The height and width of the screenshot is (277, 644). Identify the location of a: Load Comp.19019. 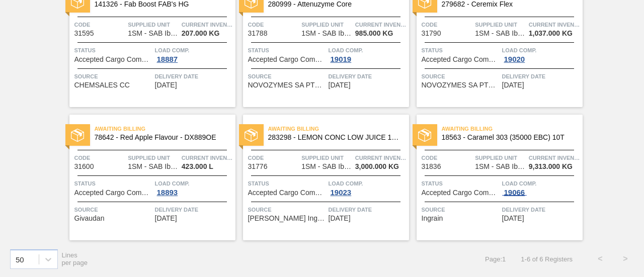
(367, 54).